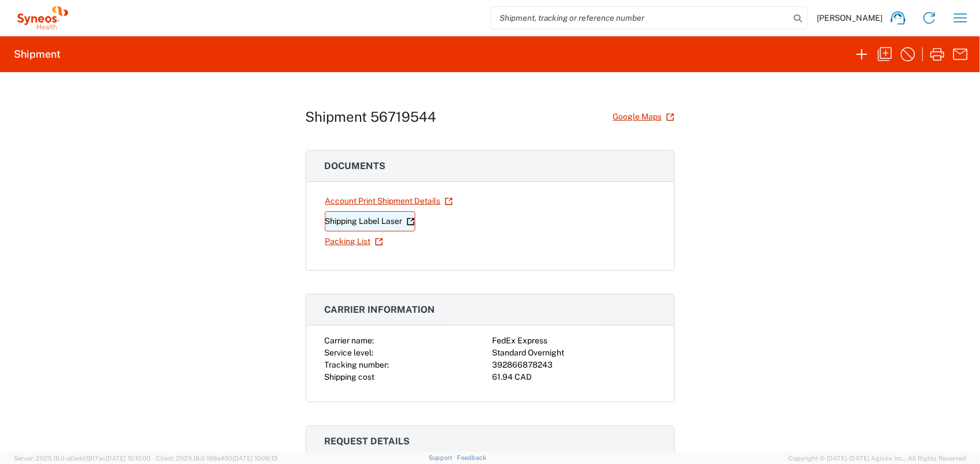 Image resolution: width=980 pixels, height=464 pixels. What do you see at coordinates (82, 459) in the screenshot?
I see `span: Server: 2025.18.0-a0edd1917ac` at bounding box center [82, 459].